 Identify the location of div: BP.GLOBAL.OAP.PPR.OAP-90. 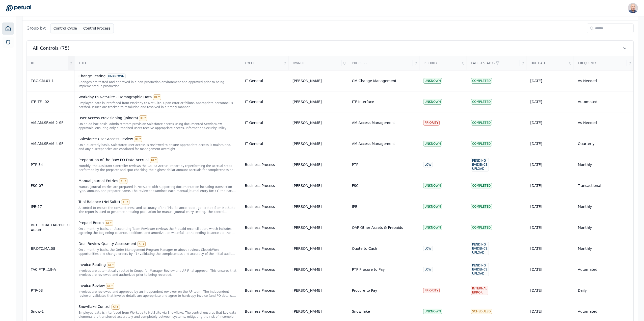
(51, 227).